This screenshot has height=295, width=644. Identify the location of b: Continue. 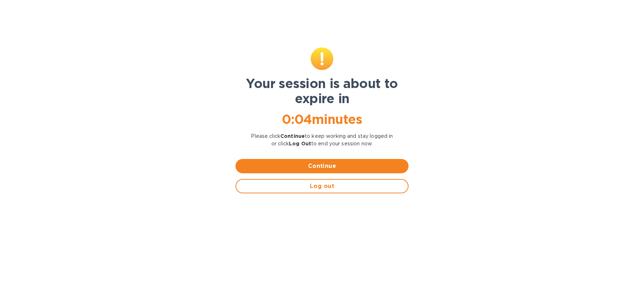
(293, 136).